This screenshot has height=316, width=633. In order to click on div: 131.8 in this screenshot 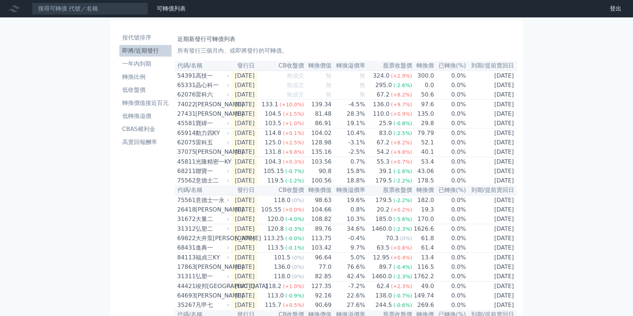, I will do `click(273, 152)`.